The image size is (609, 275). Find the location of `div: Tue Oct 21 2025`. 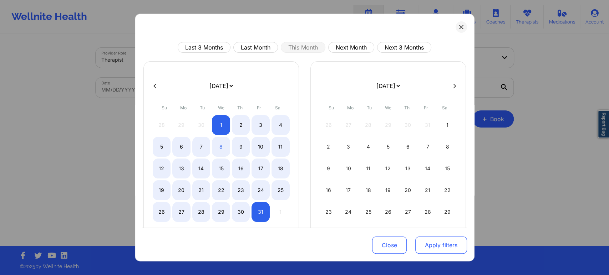

div: Tue Oct 21 2025 is located at coordinates (201, 190).